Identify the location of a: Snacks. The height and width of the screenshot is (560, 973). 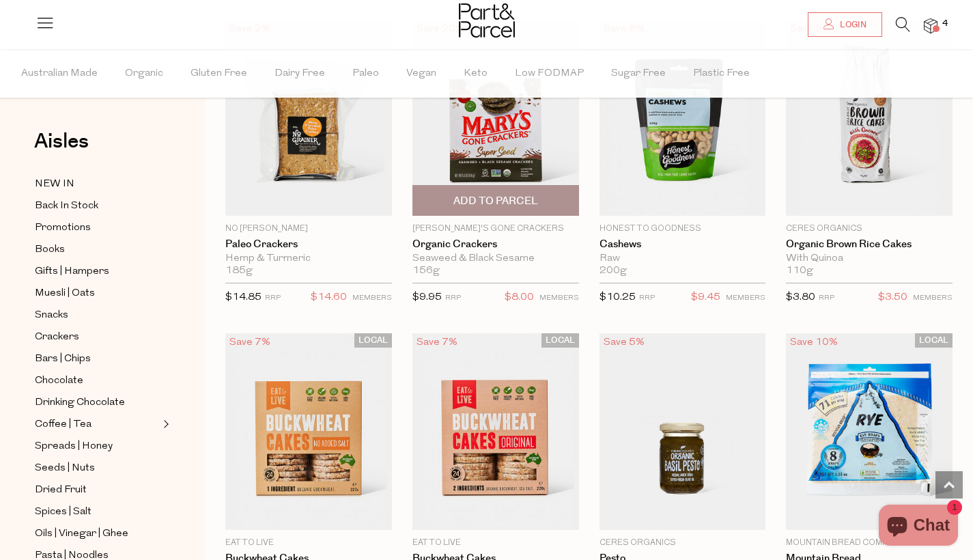
(97, 314).